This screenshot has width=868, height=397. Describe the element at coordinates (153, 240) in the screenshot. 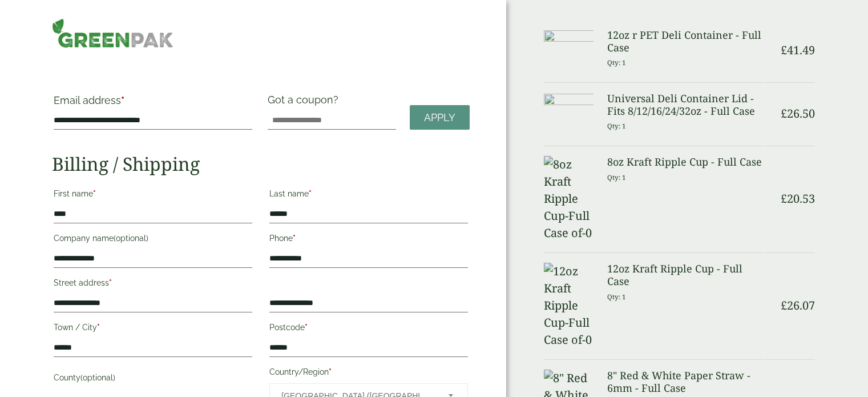

I see `label: Company name` at that location.